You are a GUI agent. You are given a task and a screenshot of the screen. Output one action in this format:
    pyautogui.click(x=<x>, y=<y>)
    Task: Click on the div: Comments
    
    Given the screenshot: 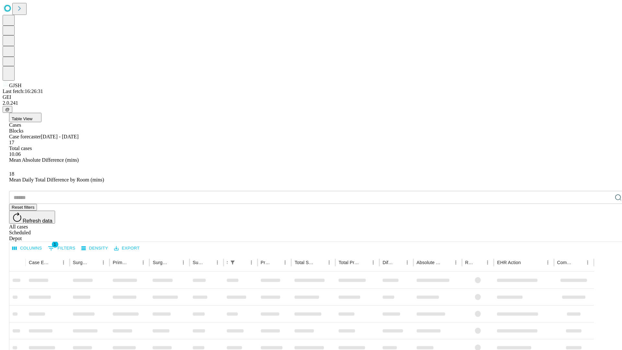 What is the action you would take?
    pyautogui.click(x=565, y=262)
    